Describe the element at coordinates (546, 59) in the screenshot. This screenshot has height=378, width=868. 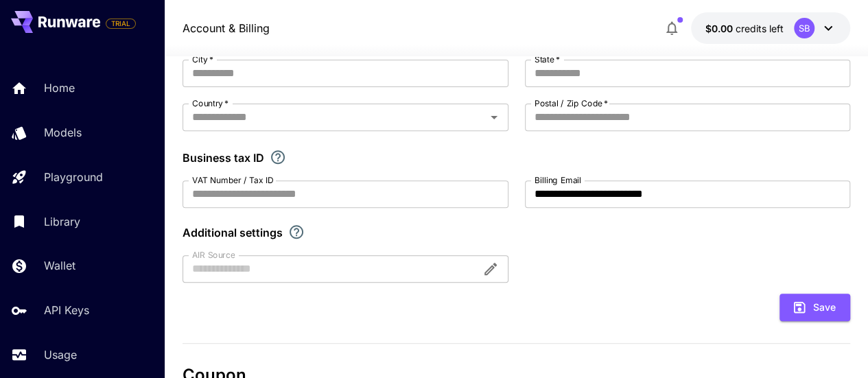
I see `label: State` at that location.